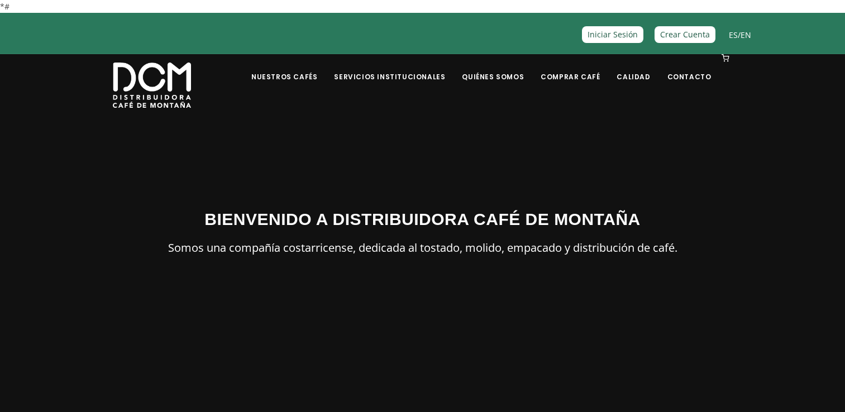 This screenshot has width=845, height=412. What do you see at coordinates (284, 68) in the screenshot?
I see `a: Nuestros Cafés` at bounding box center [284, 68].